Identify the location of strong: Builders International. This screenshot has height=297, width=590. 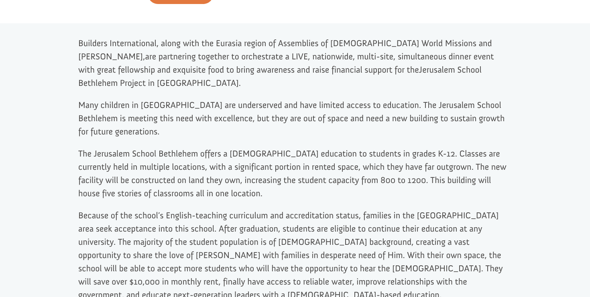
(43, 27).